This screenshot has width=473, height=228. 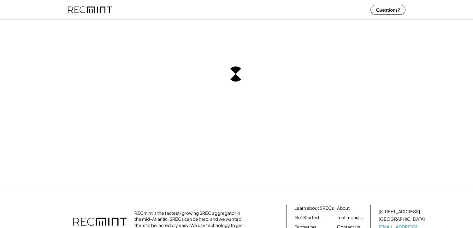 I want to click on a: About, so click(x=343, y=209).